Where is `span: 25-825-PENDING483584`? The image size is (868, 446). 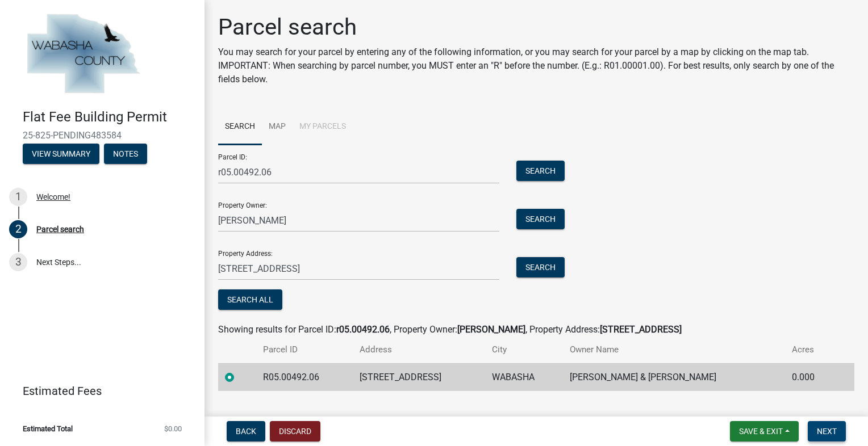 span: 25-825-PENDING483584 is located at coordinates (102, 135).